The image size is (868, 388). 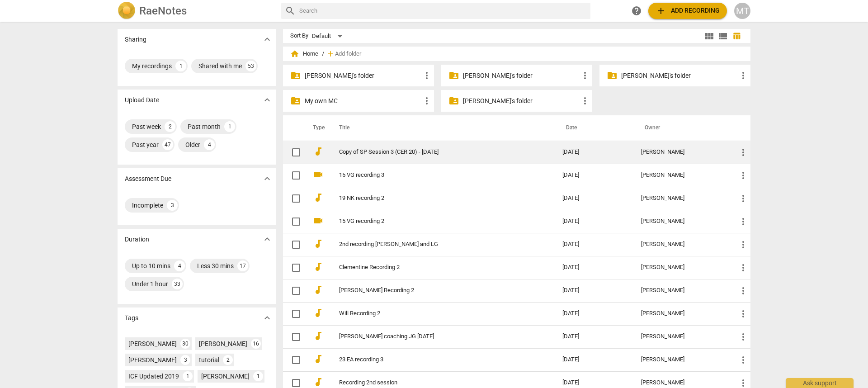 What do you see at coordinates (435, 198) in the screenshot?
I see `a: 19 NK recording 2` at bounding box center [435, 198].